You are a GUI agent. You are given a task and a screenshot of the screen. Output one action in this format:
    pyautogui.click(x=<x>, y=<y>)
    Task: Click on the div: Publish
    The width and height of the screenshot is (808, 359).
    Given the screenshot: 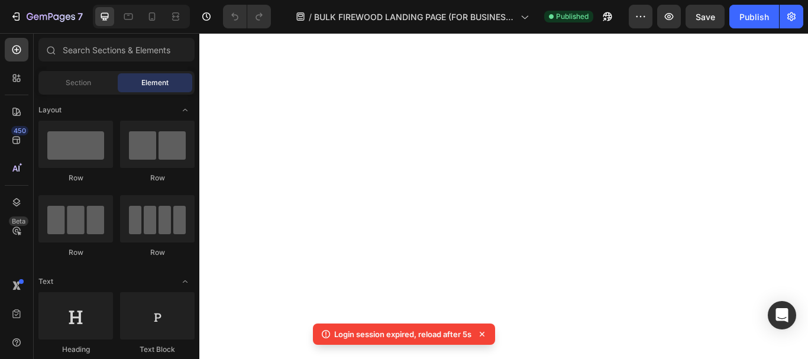 What is the action you would take?
    pyautogui.click(x=755, y=17)
    